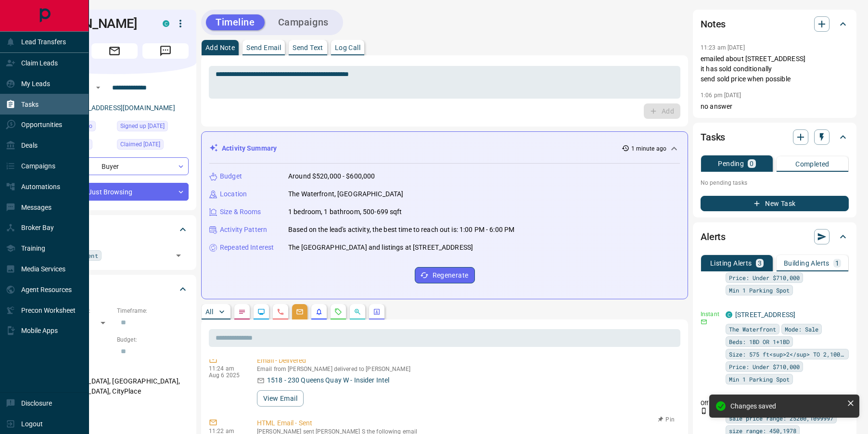 The image size is (868, 434). I want to click on svg: Calls, so click(280, 312).